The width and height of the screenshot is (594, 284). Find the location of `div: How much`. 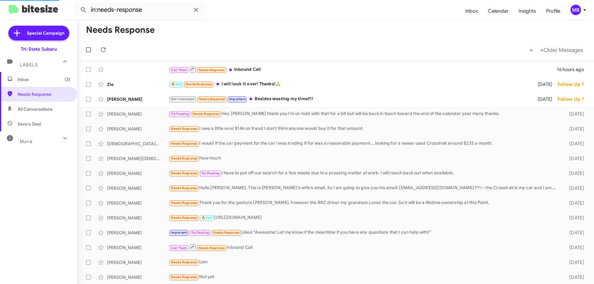

div: How much is located at coordinates (364, 158).